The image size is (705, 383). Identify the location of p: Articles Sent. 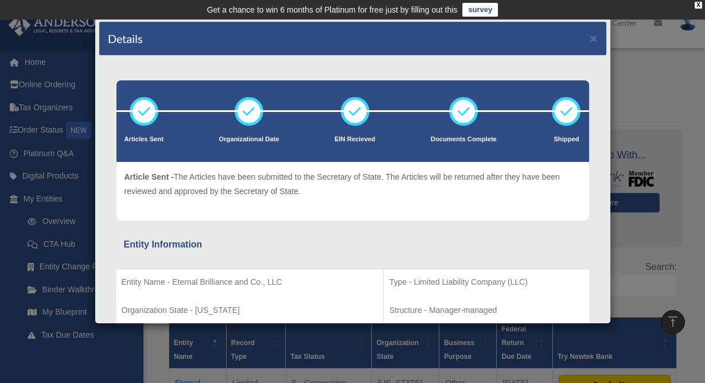
(144, 139).